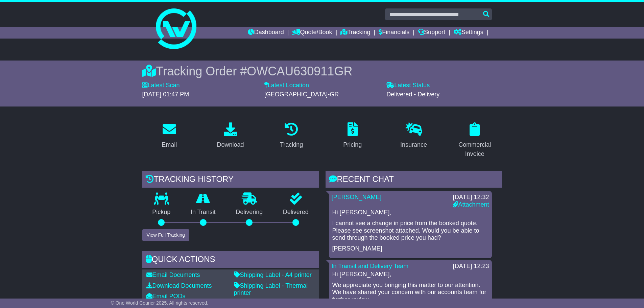 Image resolution: width=644 pixels, height=308 pixels. I want to click on a: Attachment, so click(471, 205).